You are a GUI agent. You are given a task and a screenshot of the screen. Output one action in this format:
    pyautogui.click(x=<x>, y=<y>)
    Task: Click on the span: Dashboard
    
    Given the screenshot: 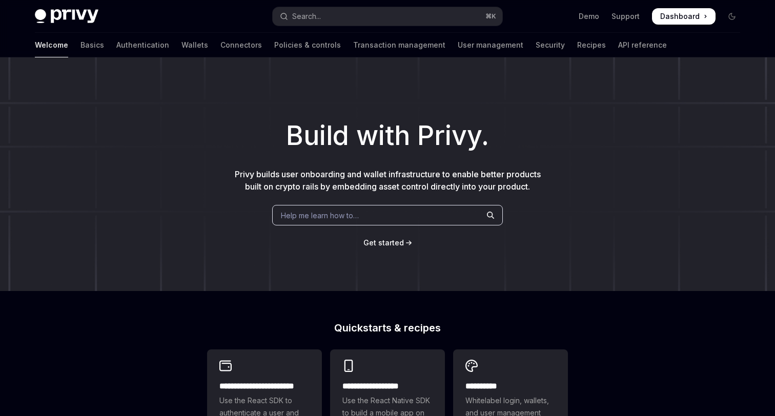 What is the action you would take?
    pyautogui.click(x=680, y=16)
    